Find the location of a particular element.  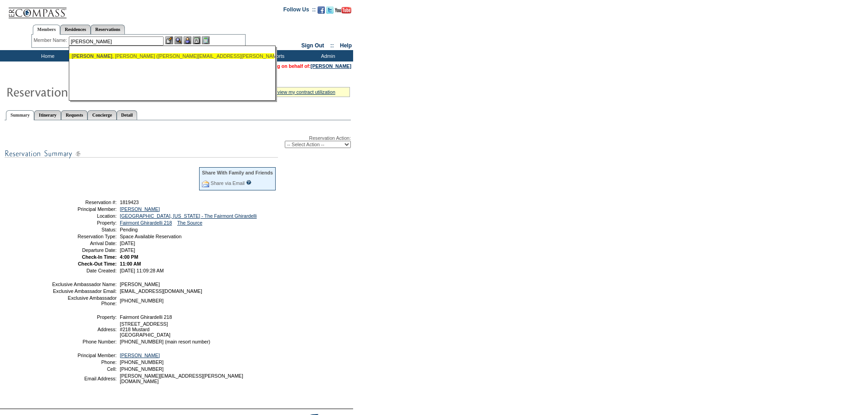

img: subTtlResSummary.gif is located at coordinates (141, 154).